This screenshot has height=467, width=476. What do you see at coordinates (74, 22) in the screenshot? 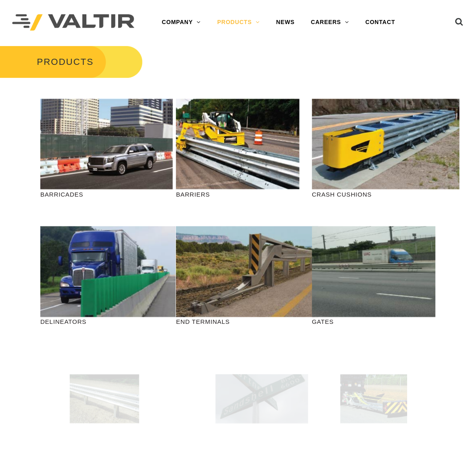
I see `img: Valtir` at bounding box center [74, 22].